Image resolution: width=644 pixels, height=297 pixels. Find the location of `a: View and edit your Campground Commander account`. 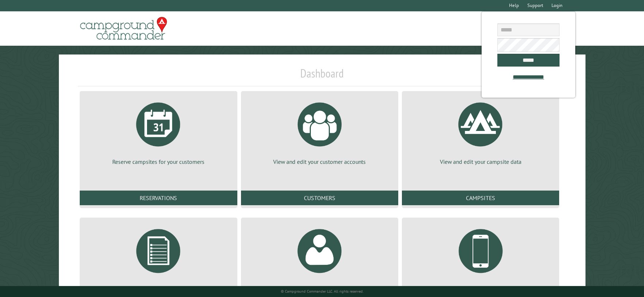

a: View and edit your Campground Commander account is located at coordinates (319, 258).